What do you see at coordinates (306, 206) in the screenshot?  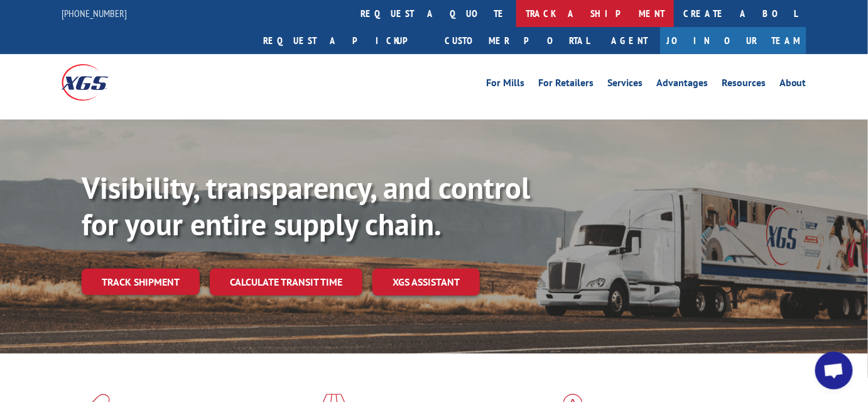 I see `b: Visibility, transparency, and control for your entire supply chain.` at bounding box center [306, 206].